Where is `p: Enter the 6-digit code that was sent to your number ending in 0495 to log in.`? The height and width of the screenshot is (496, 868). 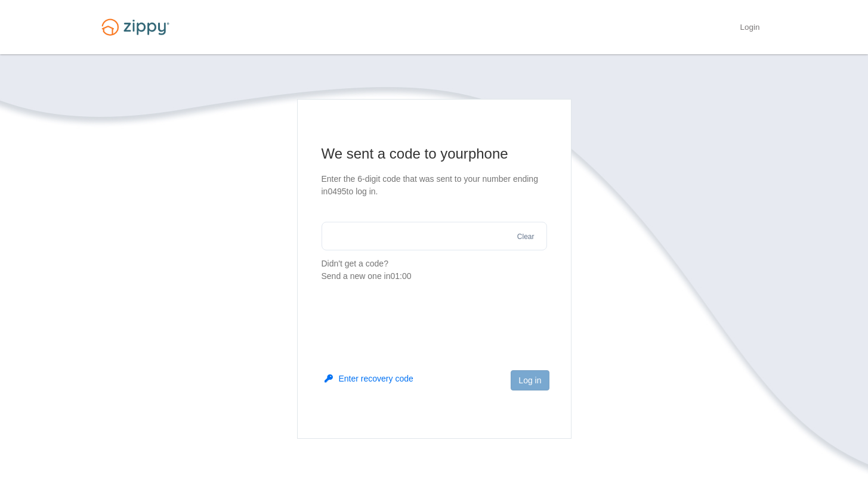
p: Enter the 6-digit code that was sent to your number ending in 0495 to log in. is located at coordinates (434, 185).